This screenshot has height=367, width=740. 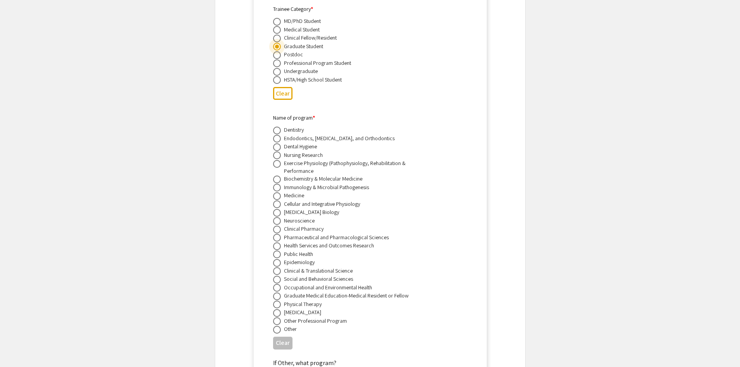 I want to click on mat-label: Trainee Category, so click(x=293, y=9).